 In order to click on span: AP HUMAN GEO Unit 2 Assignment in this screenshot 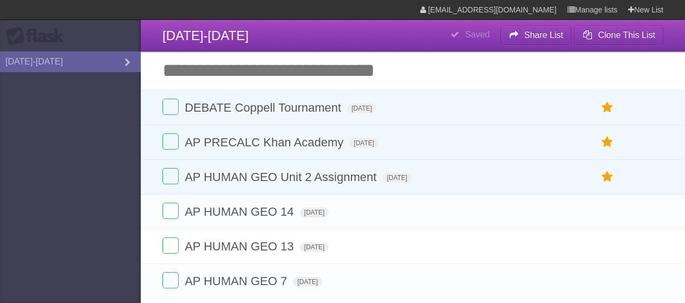, I will do `click(282, 177)`.